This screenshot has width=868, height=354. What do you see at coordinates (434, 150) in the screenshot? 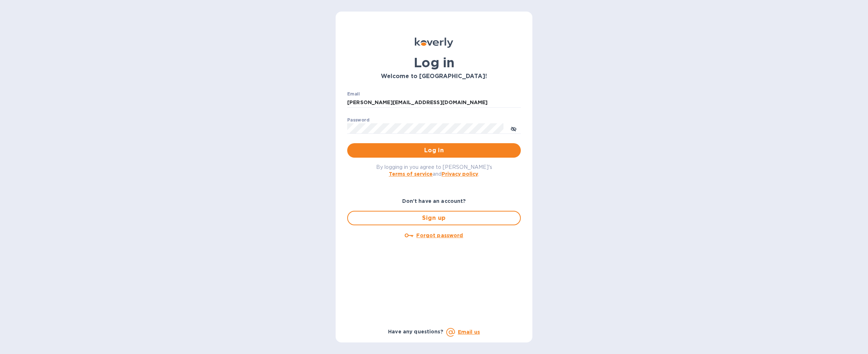
I see `button: Log in` at bounding box center [434, 150].